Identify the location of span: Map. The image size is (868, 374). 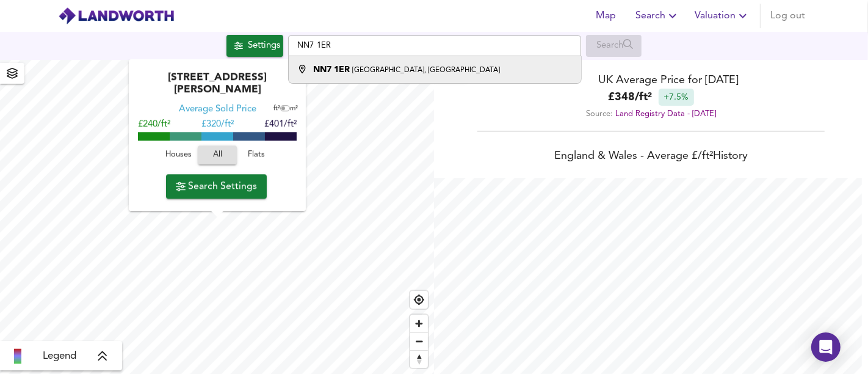
(607, 16).